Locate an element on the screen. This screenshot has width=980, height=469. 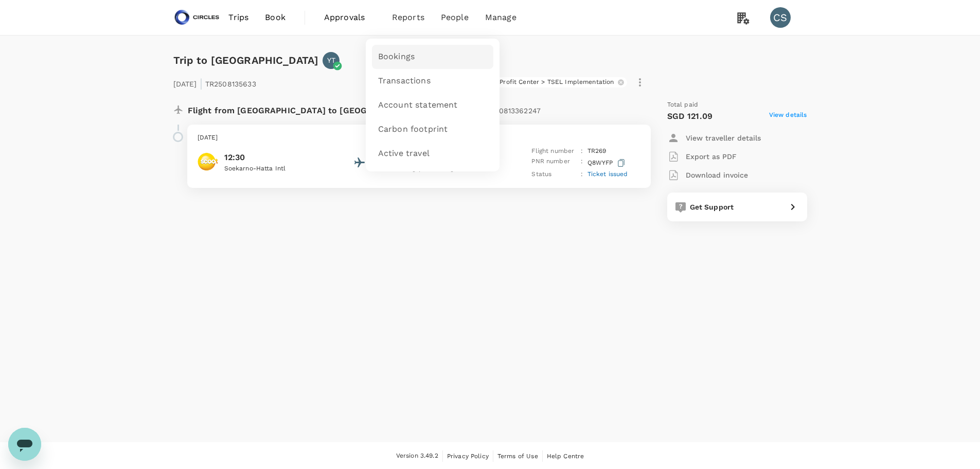
span: Approvals is located at coordinates (350, 17).